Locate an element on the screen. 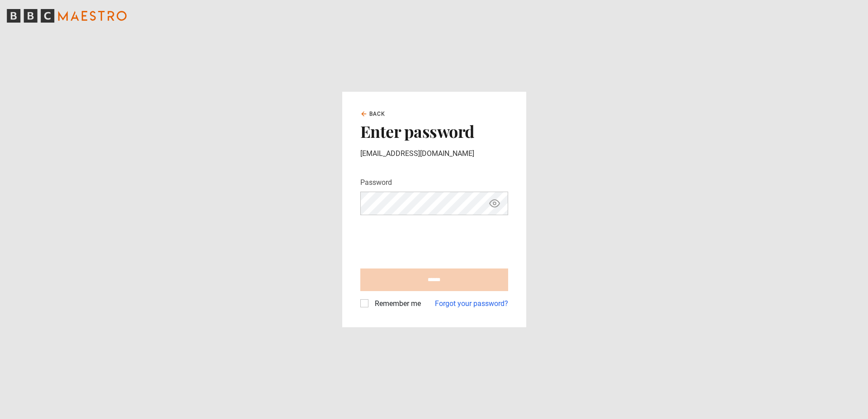 This screenshot has height=419, width=868. span: Back is located at coordinates (377, 114).